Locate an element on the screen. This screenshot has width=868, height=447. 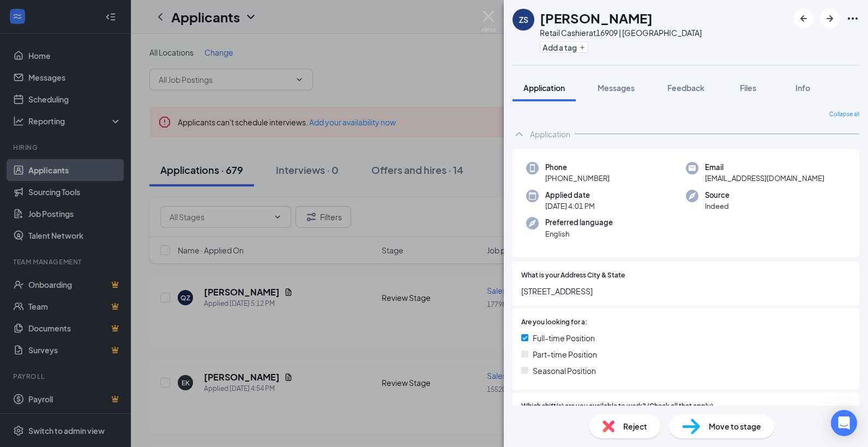
span: Part-time Position is located at coordinates (565, 355).